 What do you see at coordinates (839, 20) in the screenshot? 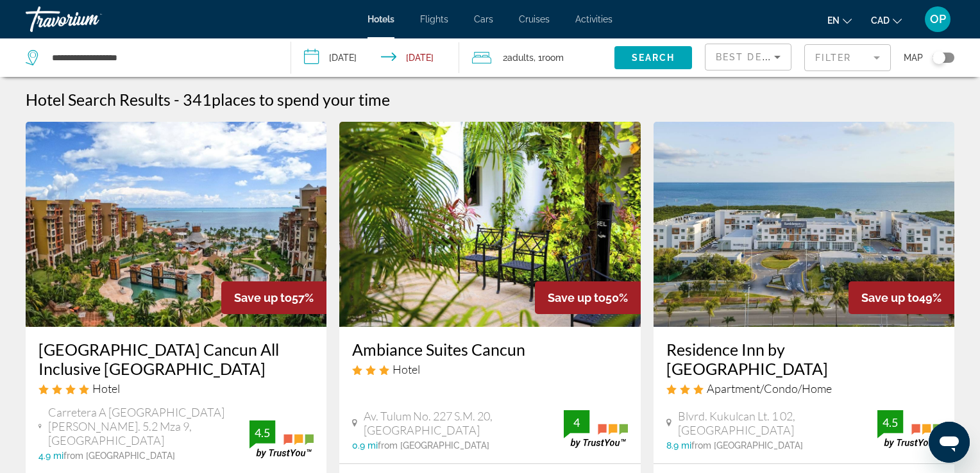
I see `button: Change language` at bounding box center [839, 20].